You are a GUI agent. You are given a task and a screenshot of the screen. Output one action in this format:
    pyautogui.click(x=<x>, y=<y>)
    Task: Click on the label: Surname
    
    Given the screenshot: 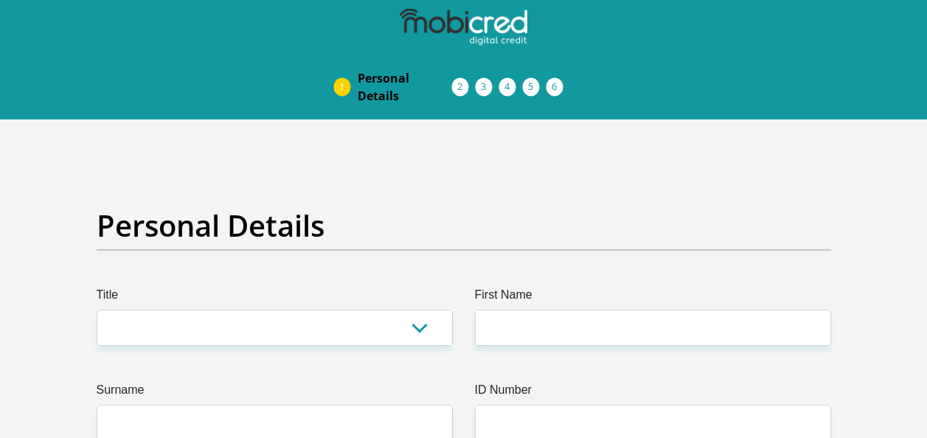 What is the action you would take?
    pyautogui.click(x=274, y=393)
    